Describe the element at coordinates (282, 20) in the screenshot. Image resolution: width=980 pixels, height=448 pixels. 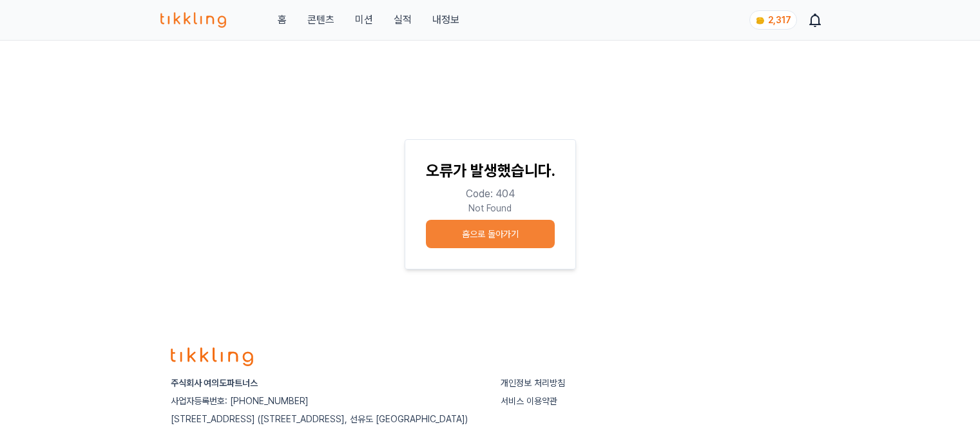
I see `a: 홈` at that location.